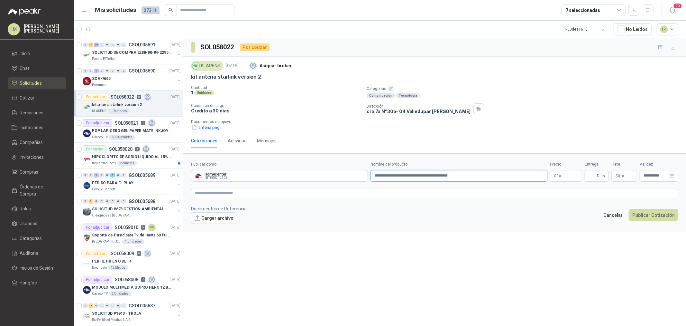 The width and height of the screenshot is (686, 326). Describe the element at coordinates (560, 176) in the screenshot. I see `span: 0` at that location.